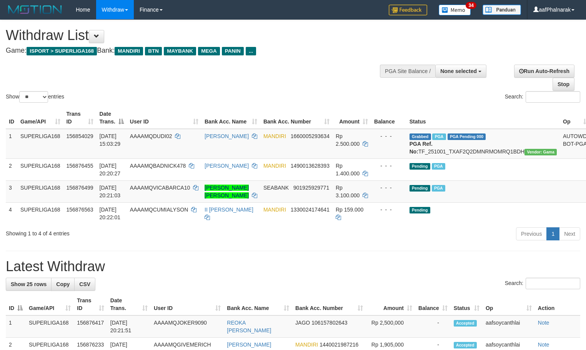 This screenshot has width=586, height=350. Describe the element at coordinates (347, 140) in the screenshot. I see `span: Rp 2.500.000` at that location.